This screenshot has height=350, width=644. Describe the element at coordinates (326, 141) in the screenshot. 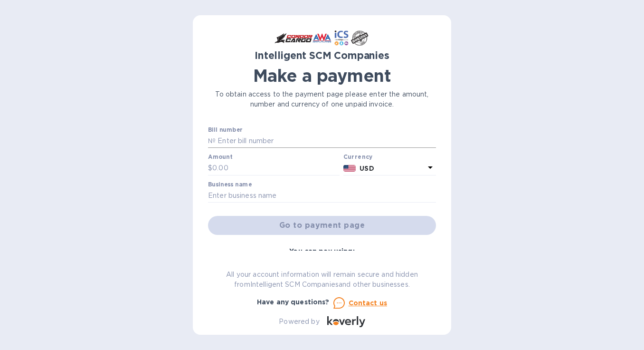

I see `input: Enter bill number` at that location.